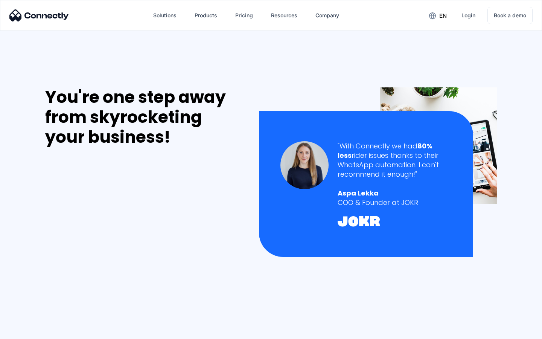 Image resolution: width=542 pixels, height=339 pixels. Describe the element at coordinates (26, 331) in the screenshot. I see `aside: Language selected: English` at that location.